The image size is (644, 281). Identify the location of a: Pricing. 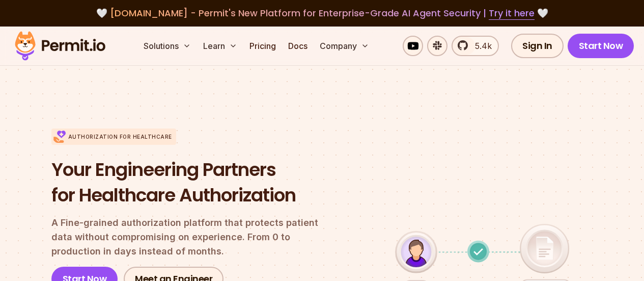
(263, 46).